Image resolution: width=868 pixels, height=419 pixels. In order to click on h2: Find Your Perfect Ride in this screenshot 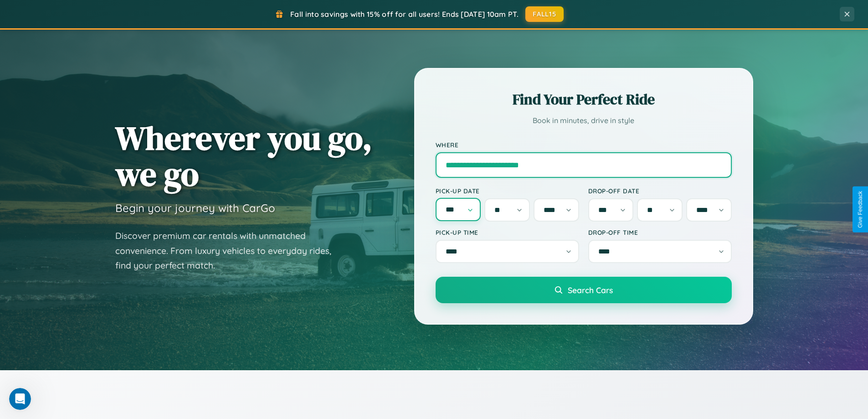, I will do `click(583, 99)`.